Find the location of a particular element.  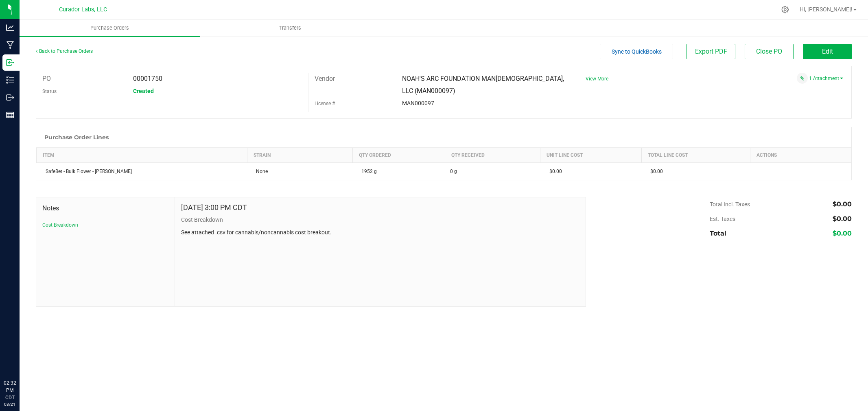

h1: Purchase Order Lines is located at coordinates (76, 137).